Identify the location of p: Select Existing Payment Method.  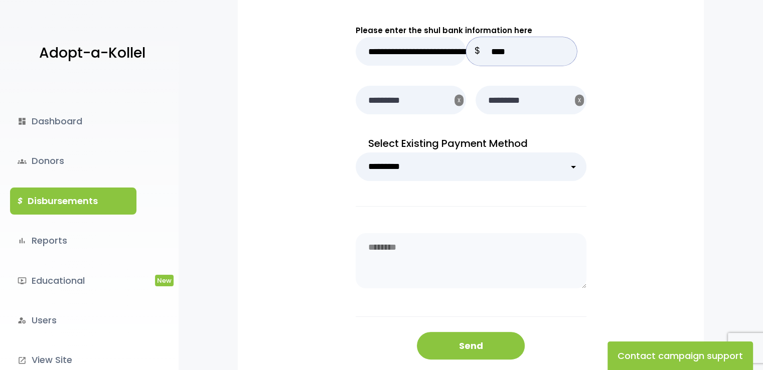
(471, 143).